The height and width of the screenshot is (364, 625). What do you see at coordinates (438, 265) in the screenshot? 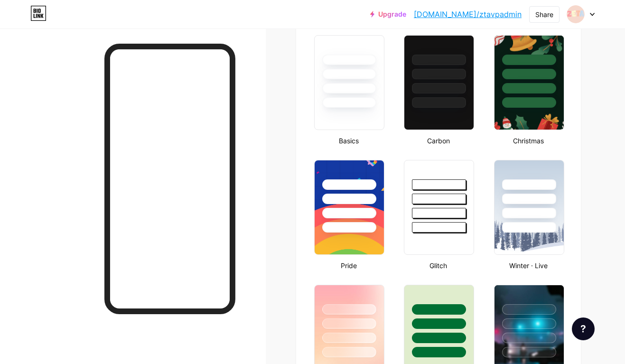
I see `div: Glitch` at bounding box center [438, 265].